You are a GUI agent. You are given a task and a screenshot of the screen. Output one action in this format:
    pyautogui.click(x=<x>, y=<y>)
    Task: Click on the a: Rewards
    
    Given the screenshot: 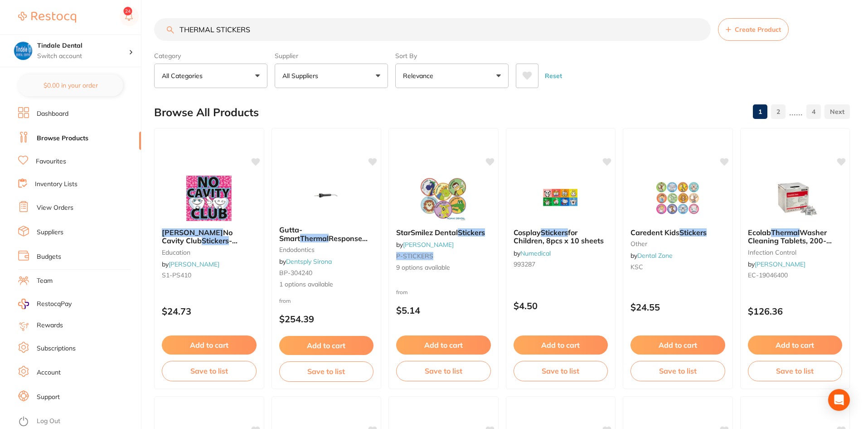 What is the action you would take?
    pyautogui.click(x=49, y=325)
    